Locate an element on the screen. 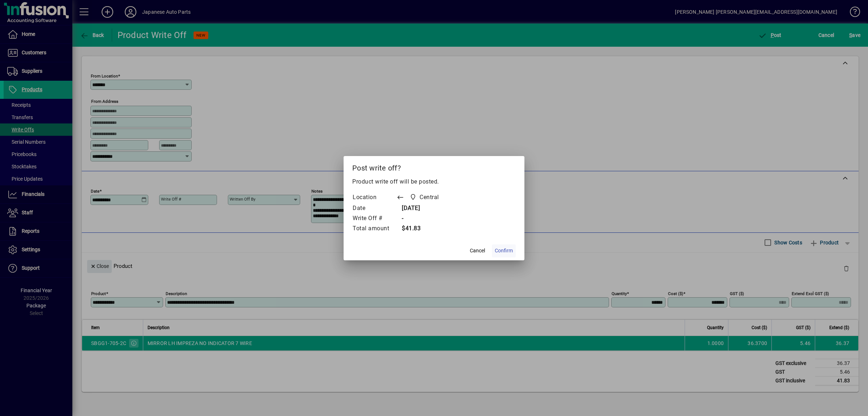 The width and height of the screenshot is (868, 416). span: Cancel is located at coordinates (477, 251).